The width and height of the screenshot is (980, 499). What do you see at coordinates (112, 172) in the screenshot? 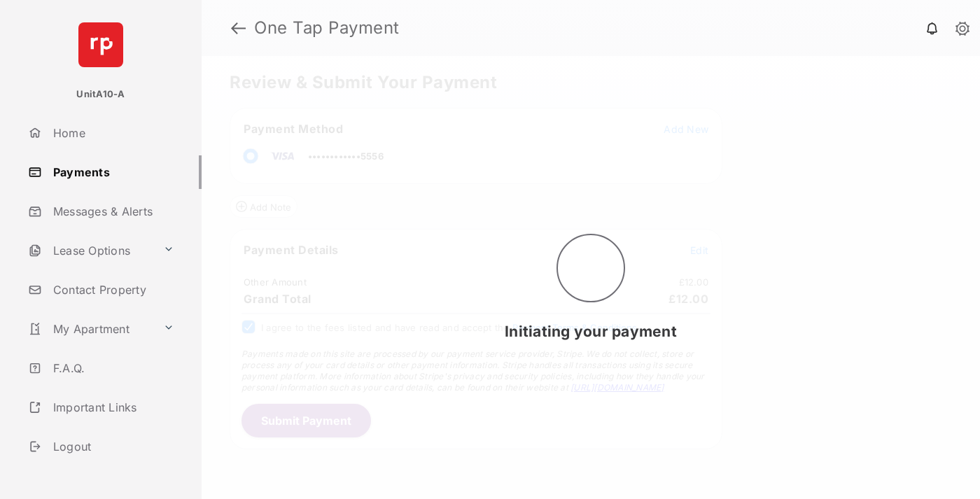
I see `a: Payments` at bounding box center [112, 172].